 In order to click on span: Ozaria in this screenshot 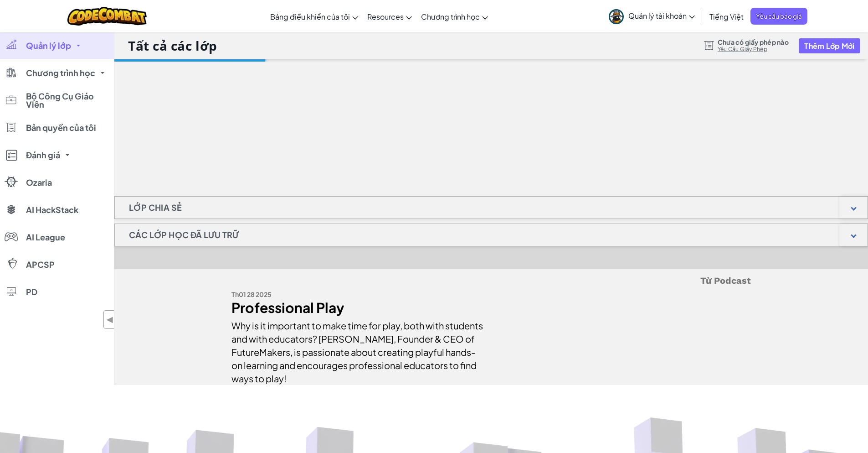, I will do `click(39, 182)`.